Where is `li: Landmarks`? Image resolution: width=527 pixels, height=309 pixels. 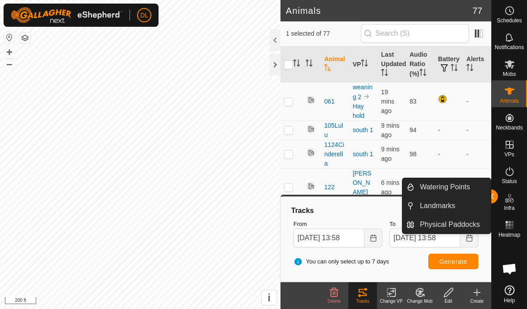
li: Landmarks is located at coordinates (446, 206).